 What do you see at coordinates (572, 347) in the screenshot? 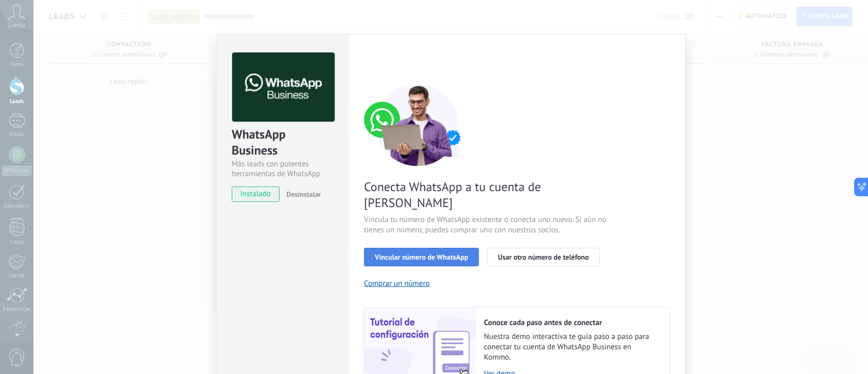
I see `span: Nuestra demo interactiva te guía paso a paso para conectar tu cuenta de WhatsApp Business en Kommo.` at bounding box center [572, 347].